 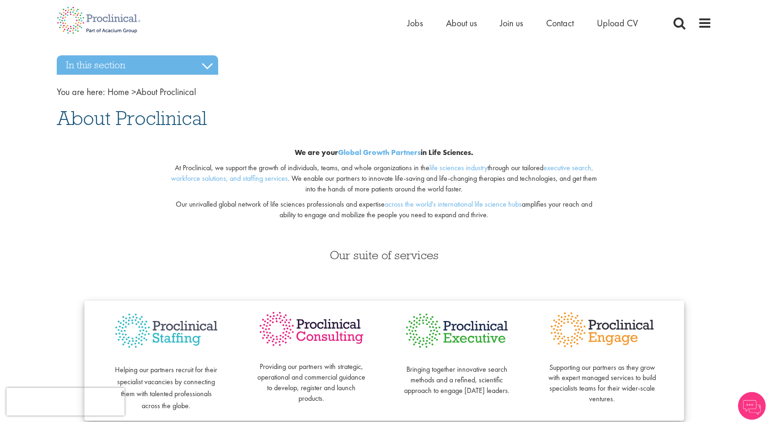 I want to click on p: Our unrivalled global network of life sciences professionals and expertise amplifies your reach a..., so click(x=384, y=210).